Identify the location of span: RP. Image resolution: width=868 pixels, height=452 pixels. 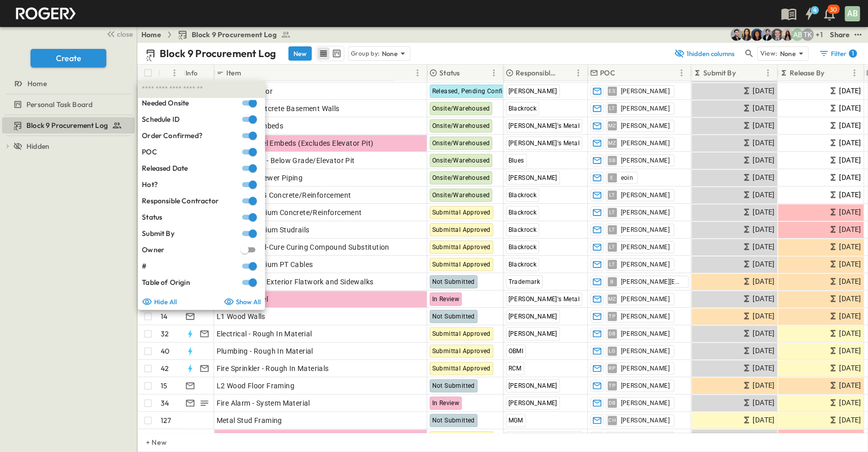
(612, 368).